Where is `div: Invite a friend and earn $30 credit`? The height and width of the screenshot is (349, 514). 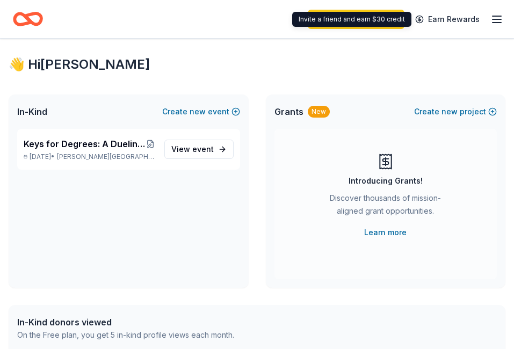
div: Invite a friend and earn $30 credit is located at coordinates (352, 19).